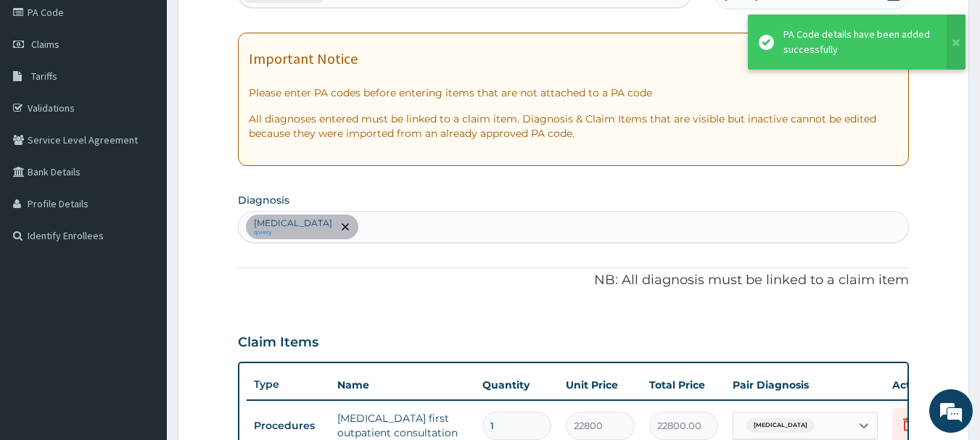 This screenshot has height=440, width=980. I want to click on th: Type, so click(287, 384).